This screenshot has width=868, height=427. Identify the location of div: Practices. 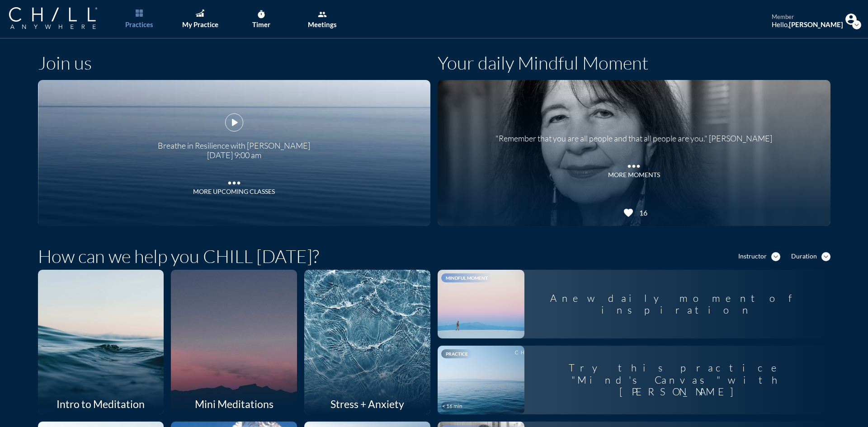
(139, 24).